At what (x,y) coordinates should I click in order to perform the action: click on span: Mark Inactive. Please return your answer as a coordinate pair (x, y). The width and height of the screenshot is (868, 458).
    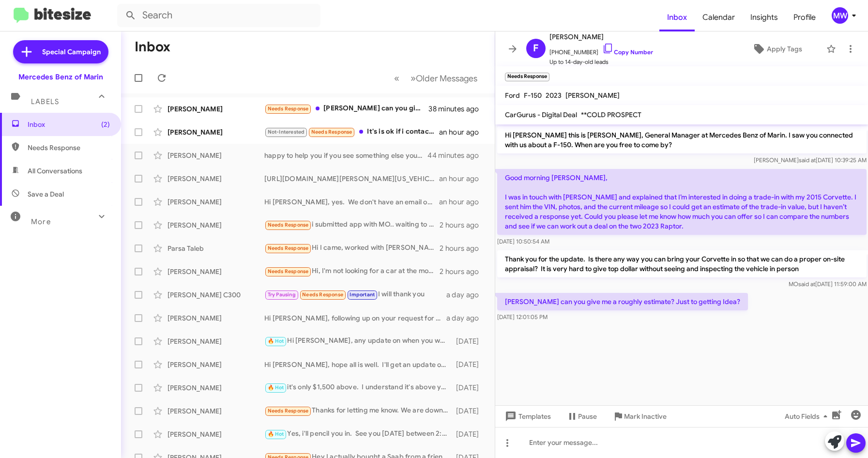
    Looking at the image, I should click on (646, 416).